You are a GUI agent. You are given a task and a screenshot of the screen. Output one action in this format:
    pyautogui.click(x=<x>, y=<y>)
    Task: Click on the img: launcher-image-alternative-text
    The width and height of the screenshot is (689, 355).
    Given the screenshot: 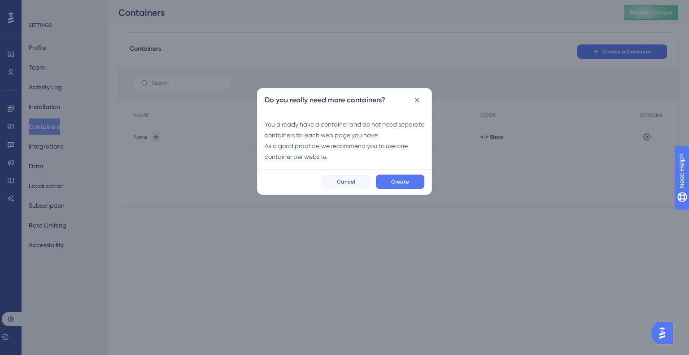 What is the action you would take?
    pyautogui.click(x=11, y=13)
    